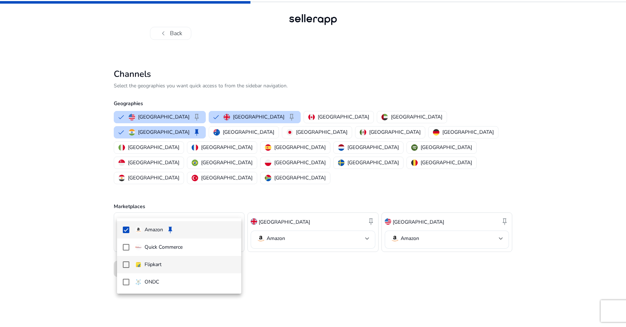  I want to click on p: Quick Commerce, so click(163, 247).